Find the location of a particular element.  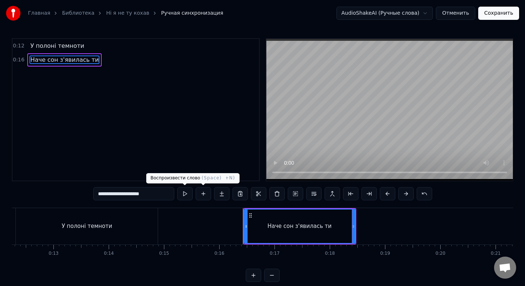

img: youka is located at coordinates (13, 13).